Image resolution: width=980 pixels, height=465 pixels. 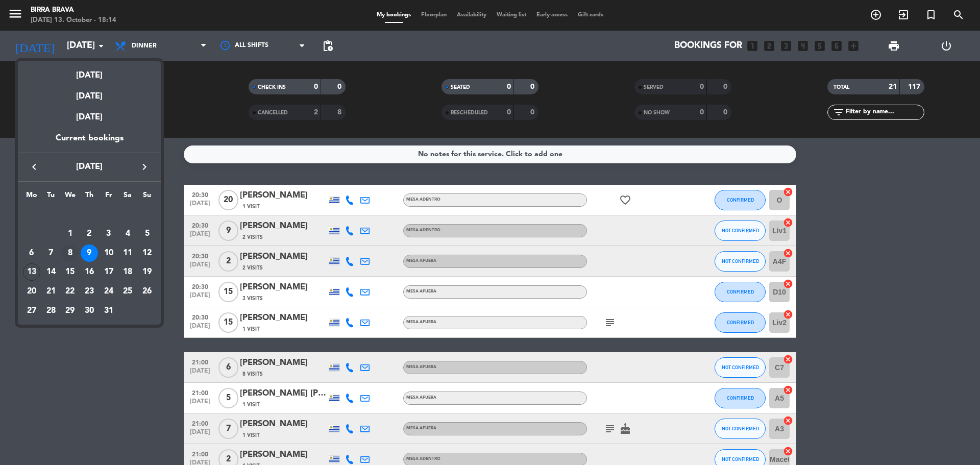 I want to click on div: 16, so click(x=89, y=272).